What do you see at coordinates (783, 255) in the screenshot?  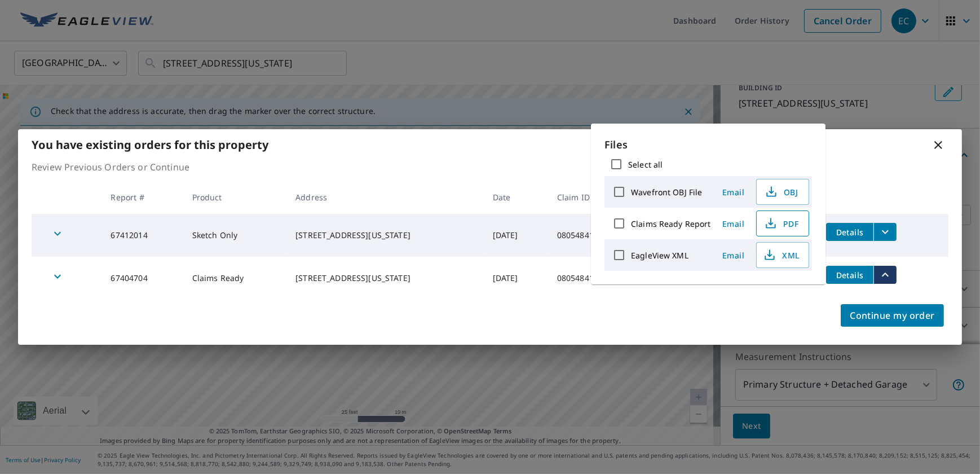 I see `button: XML` at bounding box center [783, 255].